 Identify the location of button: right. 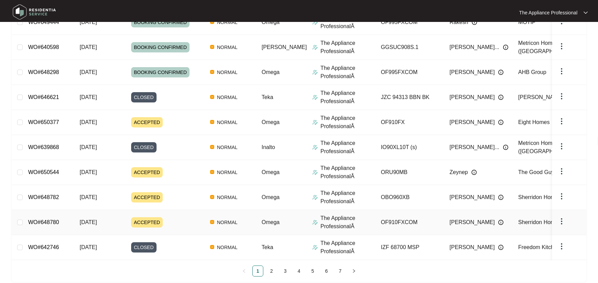
(354, 271).